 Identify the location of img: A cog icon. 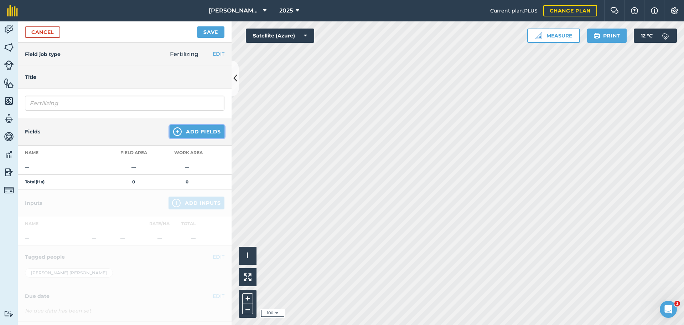
(675, 11).